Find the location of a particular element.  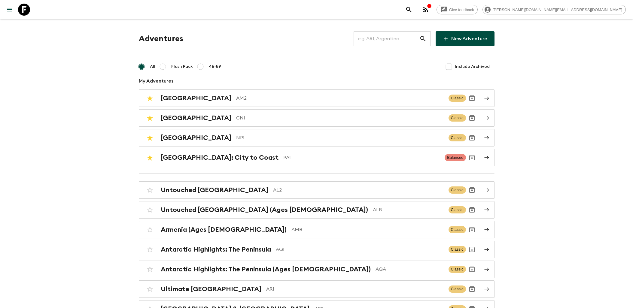

span: Give feedback is located at coordinates (461, 10).